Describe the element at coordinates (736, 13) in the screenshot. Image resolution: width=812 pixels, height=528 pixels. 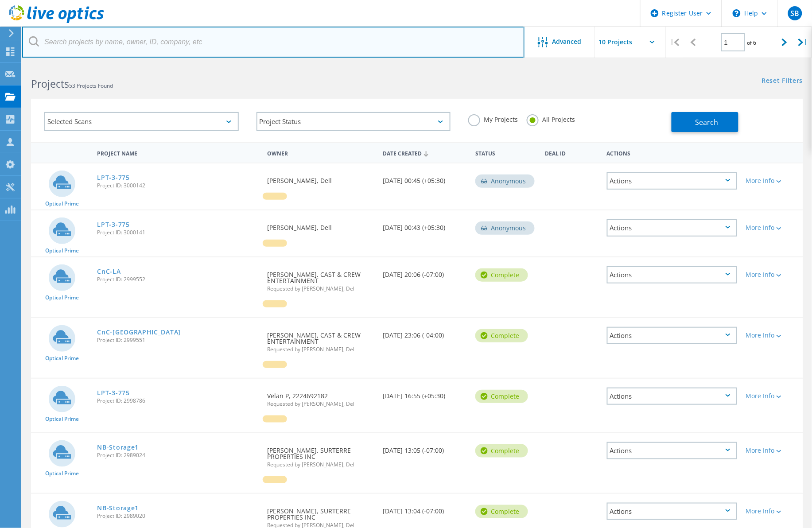
I see `svg: \n` at that location.